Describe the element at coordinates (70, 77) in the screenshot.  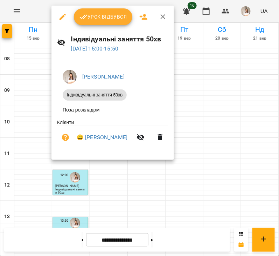
I see `img: 712aada8251ba8fda70bc04018b69839.jpg` at that location.